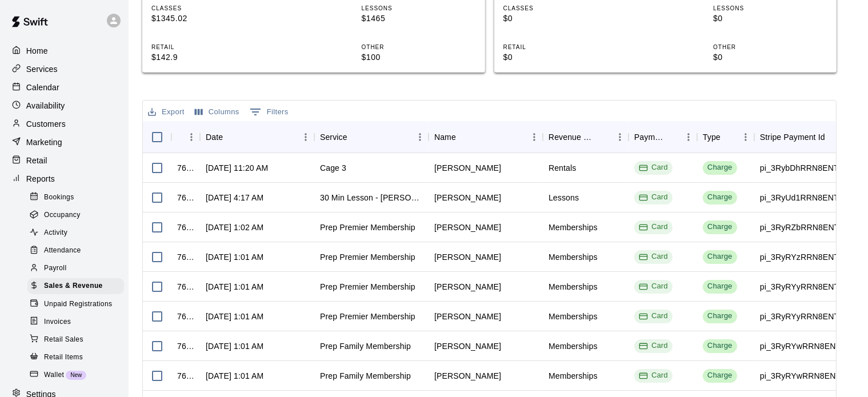 Image resolution: width=868 pixels, height=397 pixels. What do you see at coordinates (76, 375) in the screenshot?
I see `span: New` at bounding box center [76, 375].